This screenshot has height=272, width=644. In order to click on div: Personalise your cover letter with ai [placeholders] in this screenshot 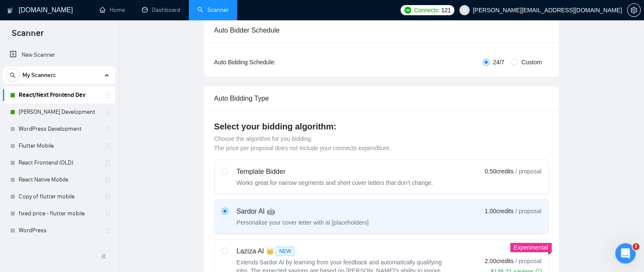, I will do `click(303, 222)`.